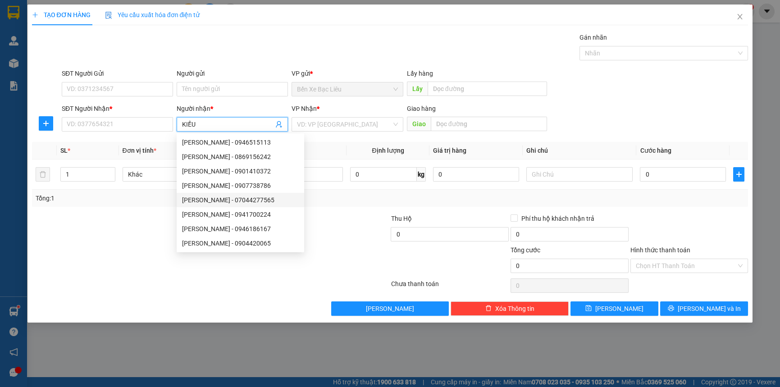 This screenshot has width=780, height=387. Describe the element at coordinates (655, 151) in the screenshot. I see `span: Cước hàng` at that location.